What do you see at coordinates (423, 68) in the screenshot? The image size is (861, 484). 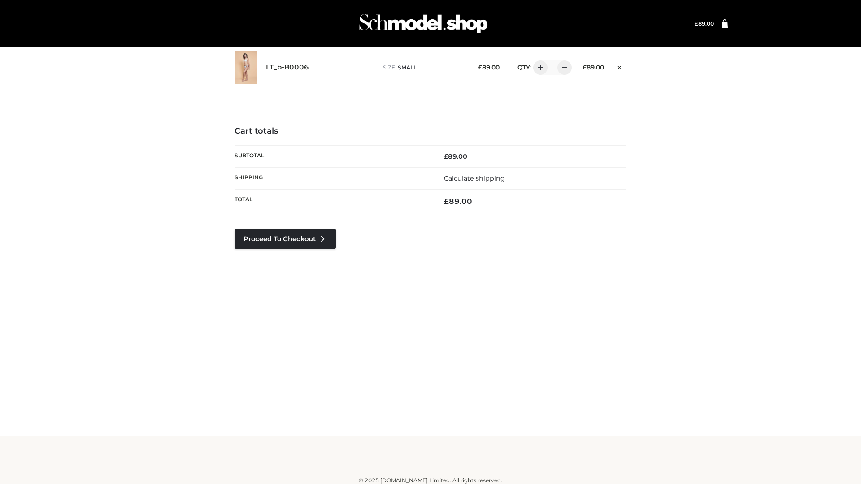 I see `p: size :` at bounding box center [423, 68].